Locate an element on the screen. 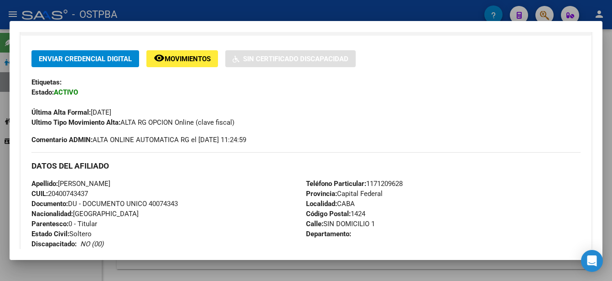 Image resolution: width=612 pixels, height=281 pixels. span: Sin Certificado Discapacidad is located at coordinates (296, 59).